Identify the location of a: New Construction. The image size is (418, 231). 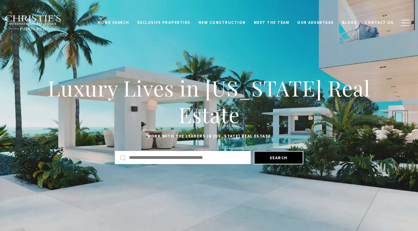
(222, 23).